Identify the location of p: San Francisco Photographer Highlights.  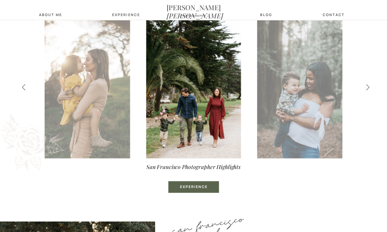
(193, 165).